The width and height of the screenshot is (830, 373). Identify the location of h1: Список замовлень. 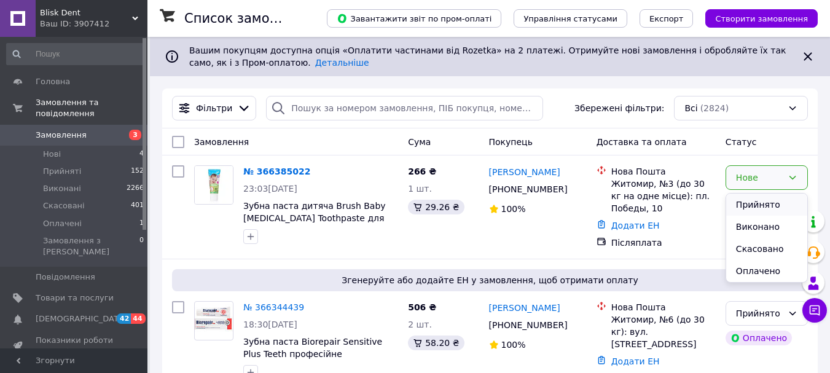
(246, 18).